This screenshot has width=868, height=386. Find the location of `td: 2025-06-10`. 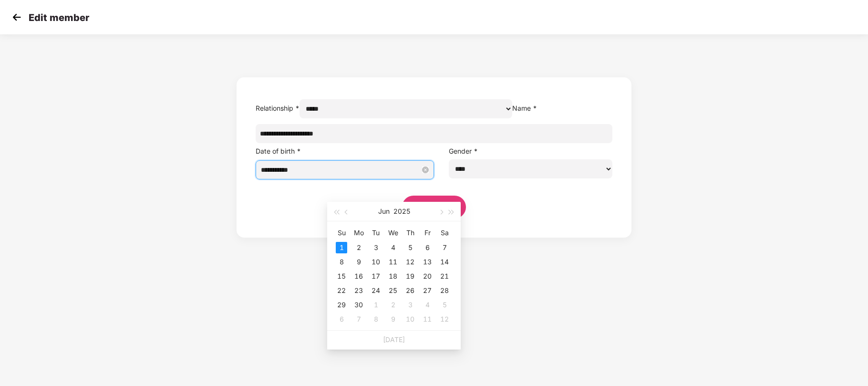

td: 2025-06-10 is located at coordinates (375, 262).